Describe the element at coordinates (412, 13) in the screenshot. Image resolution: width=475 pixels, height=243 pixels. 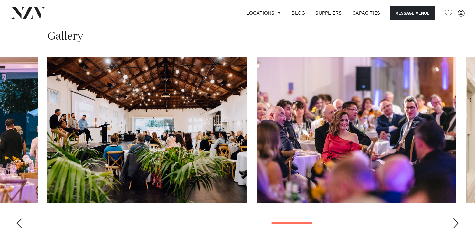
I see `button: Message Venue` at that location.